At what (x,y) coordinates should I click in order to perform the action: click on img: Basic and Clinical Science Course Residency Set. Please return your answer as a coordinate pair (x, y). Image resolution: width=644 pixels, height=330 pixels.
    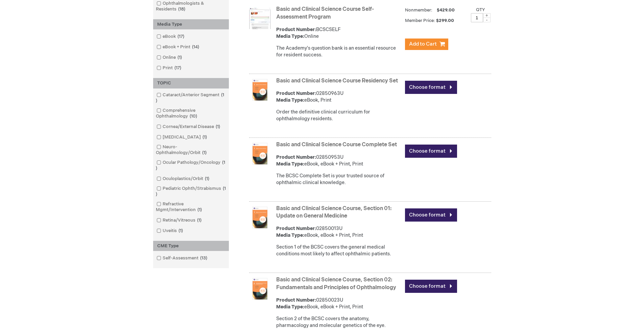
    Looking at the image, I should click on (260, 90).